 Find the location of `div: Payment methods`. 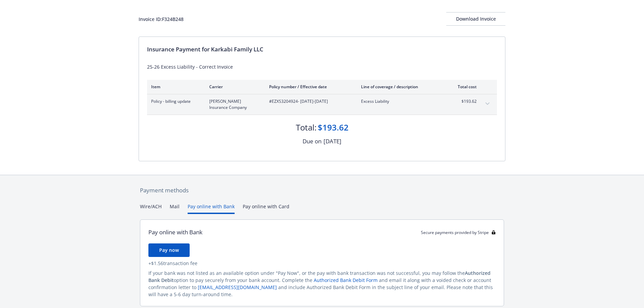

div: Payment methods is located at coordinates (322, 190).